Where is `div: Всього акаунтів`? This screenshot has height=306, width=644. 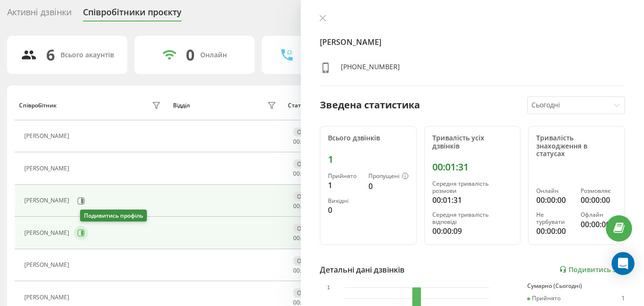
div: Всього акаунтів is located at coordinates (87, 55).